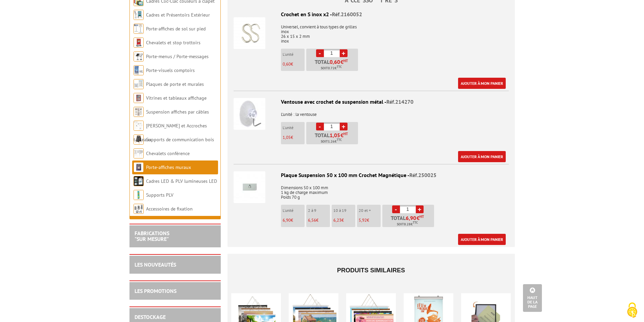  I want to click on a: Accessoires de fixation, so click(169, 208).